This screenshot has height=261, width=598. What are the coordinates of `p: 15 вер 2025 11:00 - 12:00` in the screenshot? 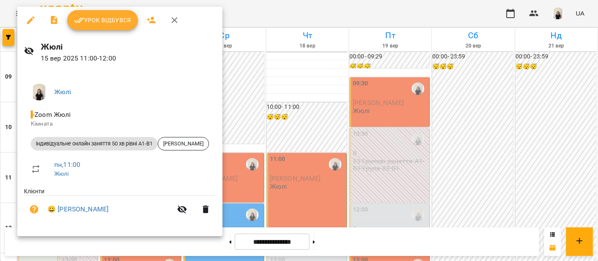 It's located at (128, 58).